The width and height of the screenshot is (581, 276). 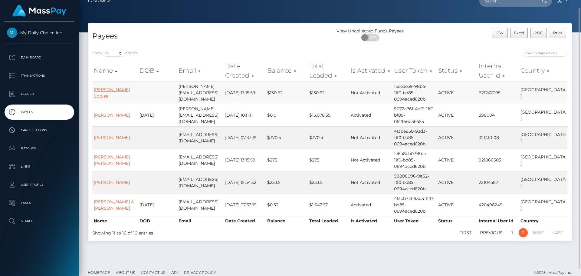 What do you see at coordinates (558, 33) in the screenshot?
I see `span: Print` at bounding box center [558, 33].